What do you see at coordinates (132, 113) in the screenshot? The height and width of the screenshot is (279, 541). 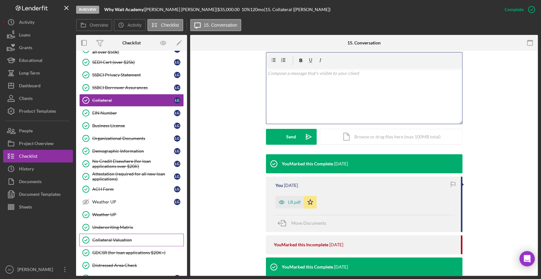 I see `a: EIN NumberLG` at bounding box center [132, 113].